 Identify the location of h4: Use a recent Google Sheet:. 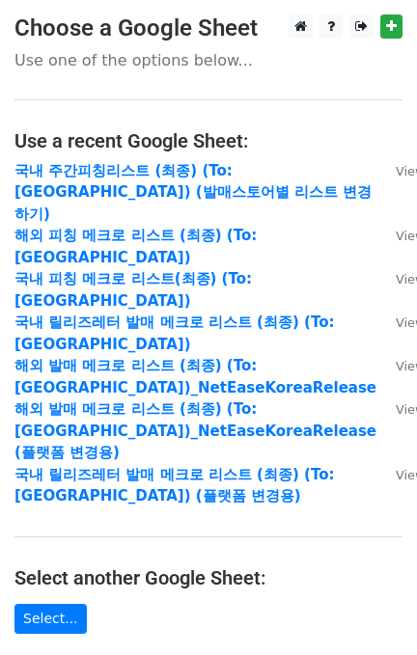
(208, 141).